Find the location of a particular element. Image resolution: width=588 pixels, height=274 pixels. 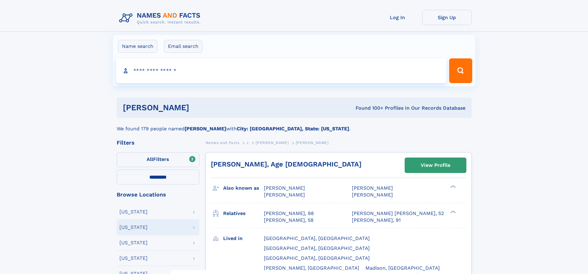

a: Log In is located at coordinates (398, 17).